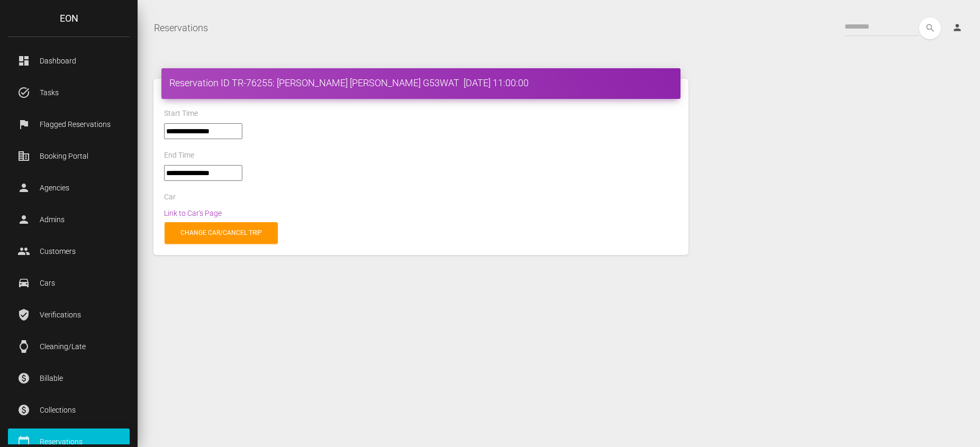 The height and width of the screenshot is (447, 980). Describe the element at coordinates (221, 233) in the screenshot. I see `a: Change car/cancel trip` at that location.